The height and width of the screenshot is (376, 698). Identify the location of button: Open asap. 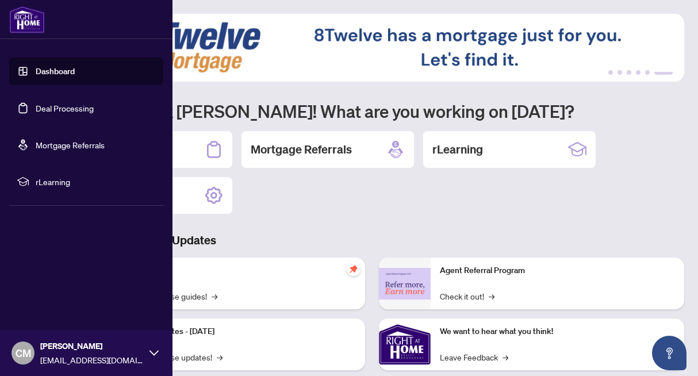
(669, 353).